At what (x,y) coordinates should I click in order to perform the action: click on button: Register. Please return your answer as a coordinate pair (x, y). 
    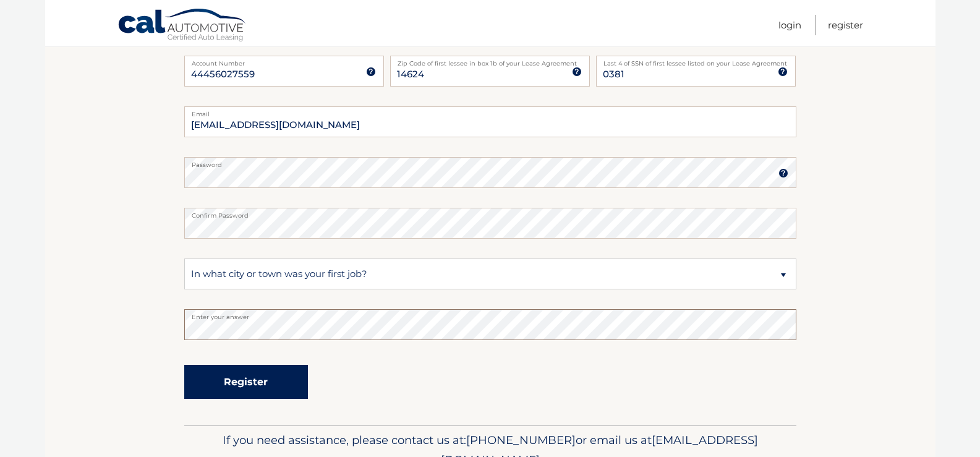
    Looking at the image, I should click on (246, 382).